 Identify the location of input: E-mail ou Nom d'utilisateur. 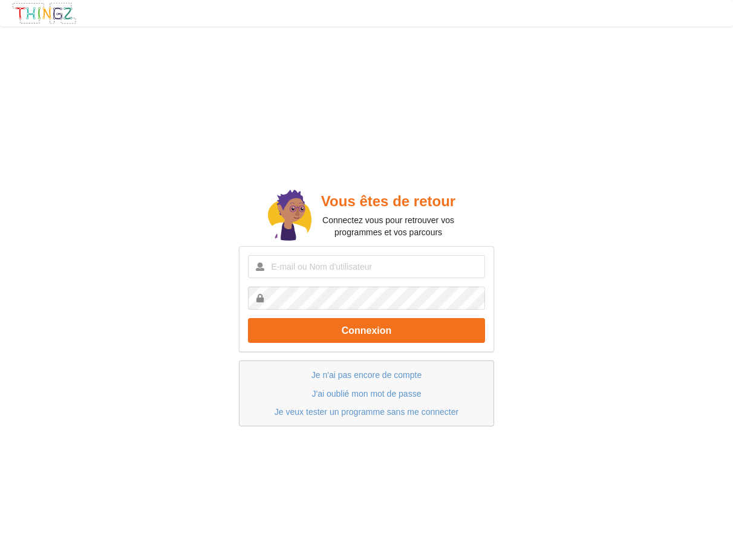
(366, 267).